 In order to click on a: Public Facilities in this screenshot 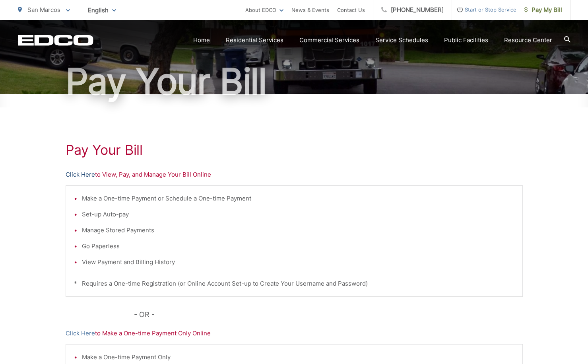, I will do `click(466, 40)`.